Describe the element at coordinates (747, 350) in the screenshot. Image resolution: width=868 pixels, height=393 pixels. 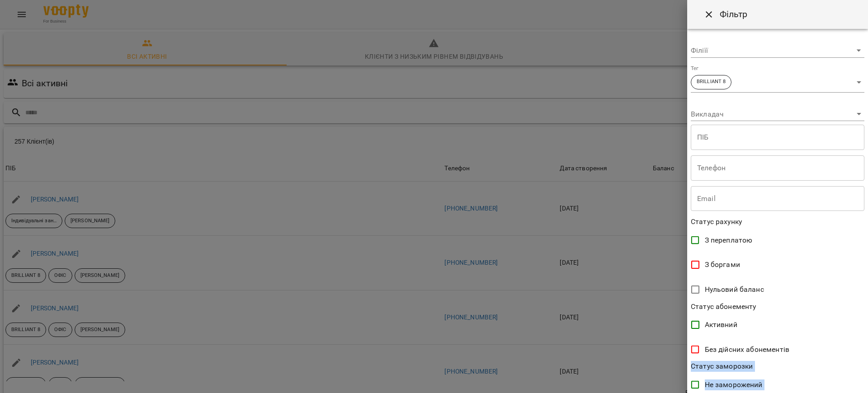
I see `span: Без дійсних абонементів` at that location.